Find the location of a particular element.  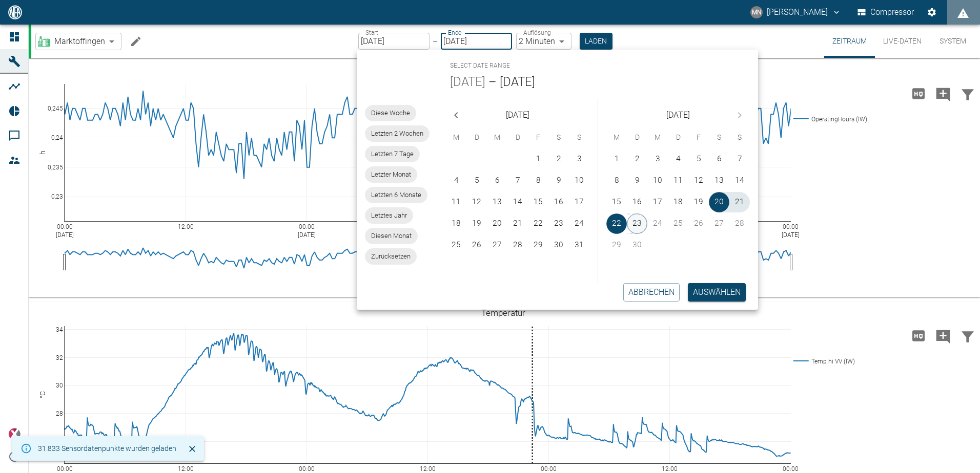

button: 16 is located at coordinates (559, 203).